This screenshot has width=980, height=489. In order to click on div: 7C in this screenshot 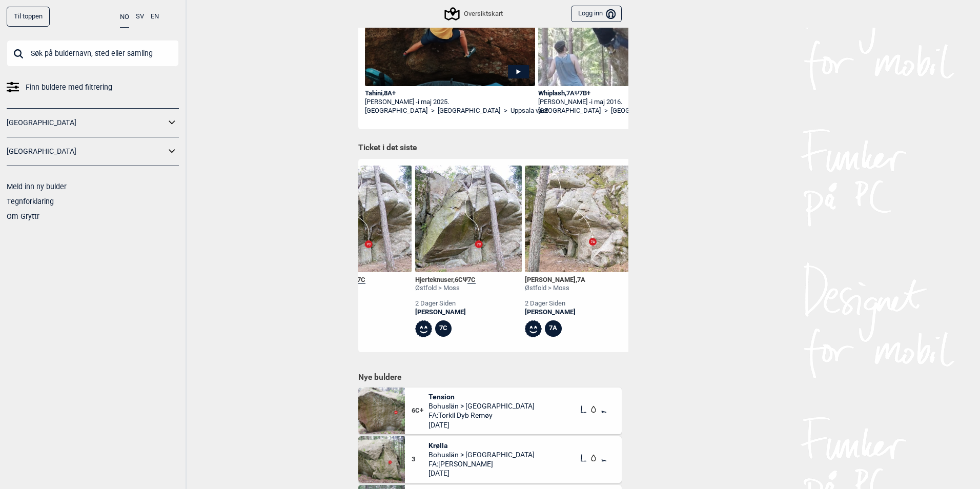, I will do `click(444, 328)`.